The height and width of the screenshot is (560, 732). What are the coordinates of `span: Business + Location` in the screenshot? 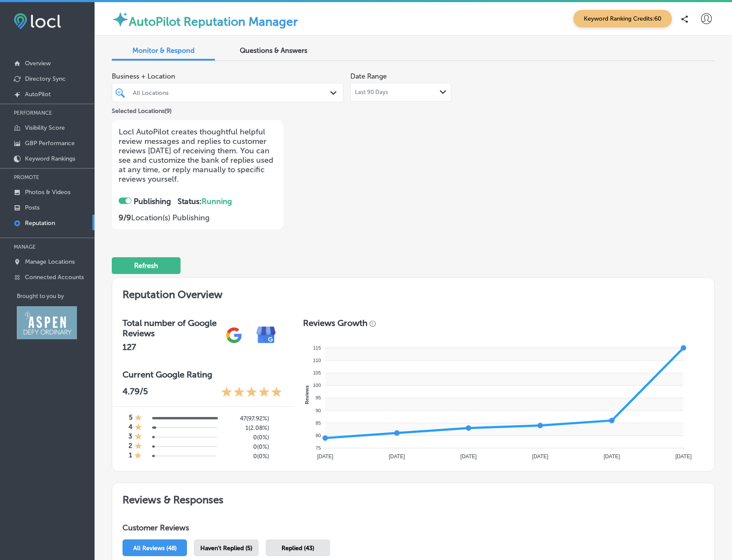 It's located at (228, 76).